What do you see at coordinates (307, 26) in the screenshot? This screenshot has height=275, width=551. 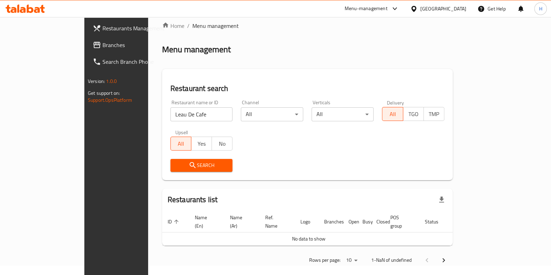 I see `nav: breadcrumb` at bounding box center [307, 26].